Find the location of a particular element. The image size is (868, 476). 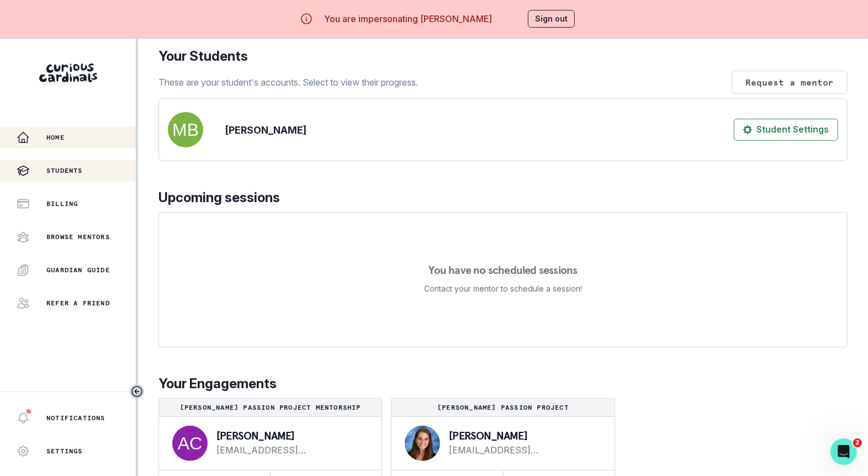

p: These are your student's accounts. Select to view their progress. is located at coordinates (288, 82).